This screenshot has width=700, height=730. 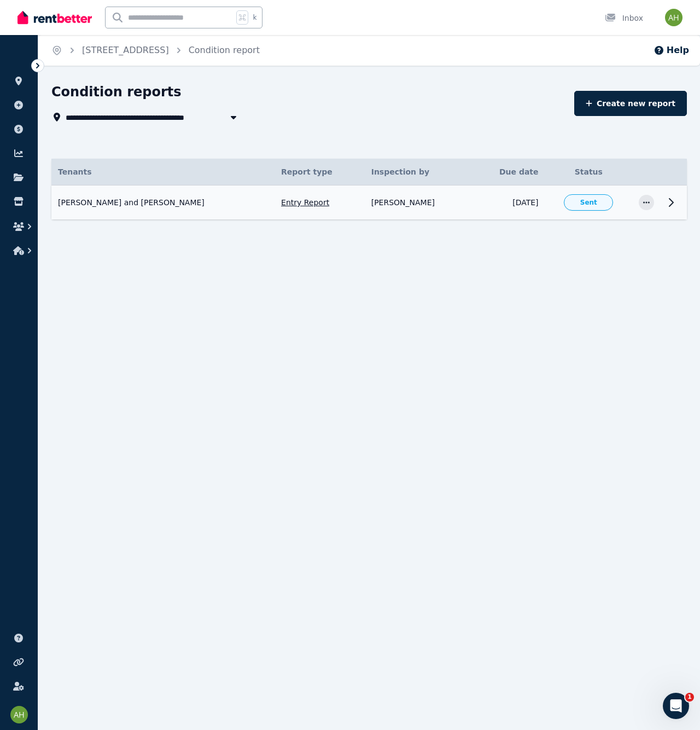 What do you see at coordinates (624, 18) in the screenshot?
I see `div: Inbox` at bounding box center [624, 18].